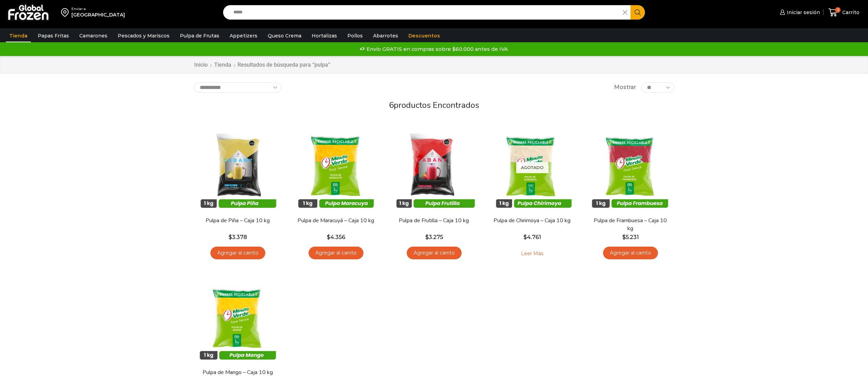 This screenshot has width=868, height=384. I want to click on button: Search button, so click(638, 13).